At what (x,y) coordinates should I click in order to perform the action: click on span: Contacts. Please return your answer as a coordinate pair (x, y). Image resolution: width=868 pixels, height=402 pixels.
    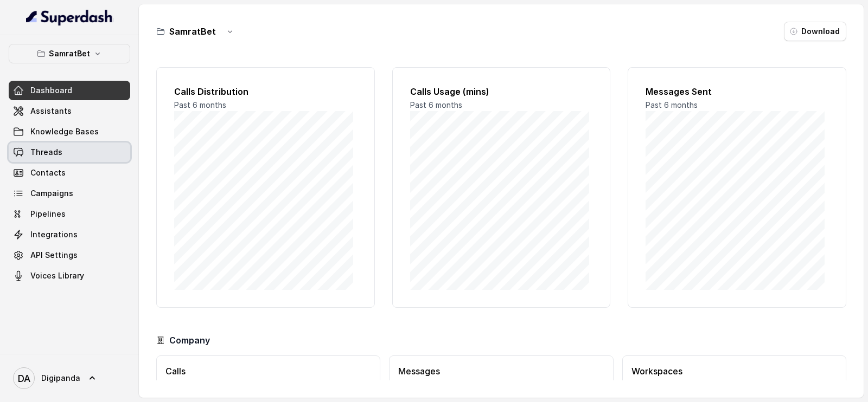
    Looking at the image, I should click on (47, 173).